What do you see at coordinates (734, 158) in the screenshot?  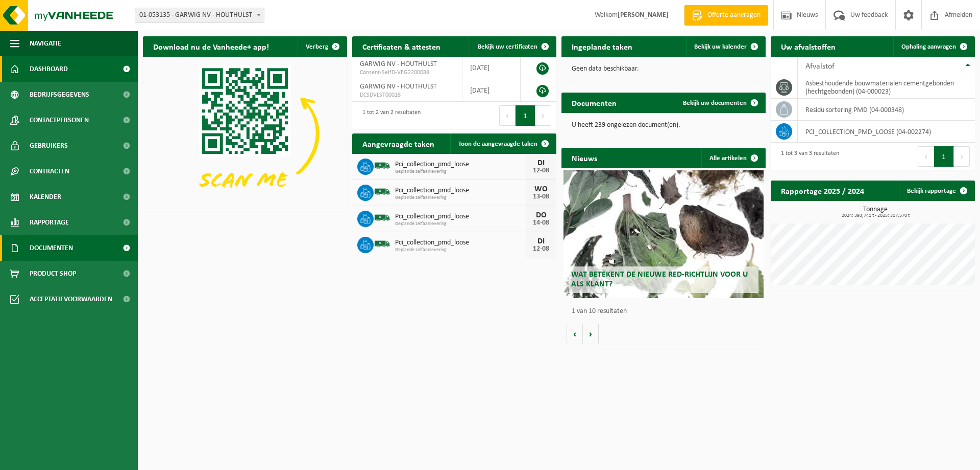 I see `a: Alle artikelen` at bounding box center [734, 158].